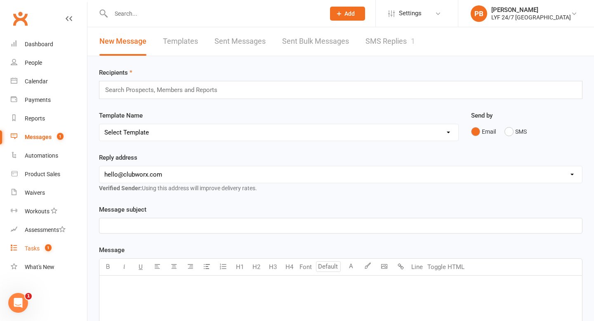 The width and height of the screenshot is (594, 321). I want to click on div: Product Sales, so click(43, 174).